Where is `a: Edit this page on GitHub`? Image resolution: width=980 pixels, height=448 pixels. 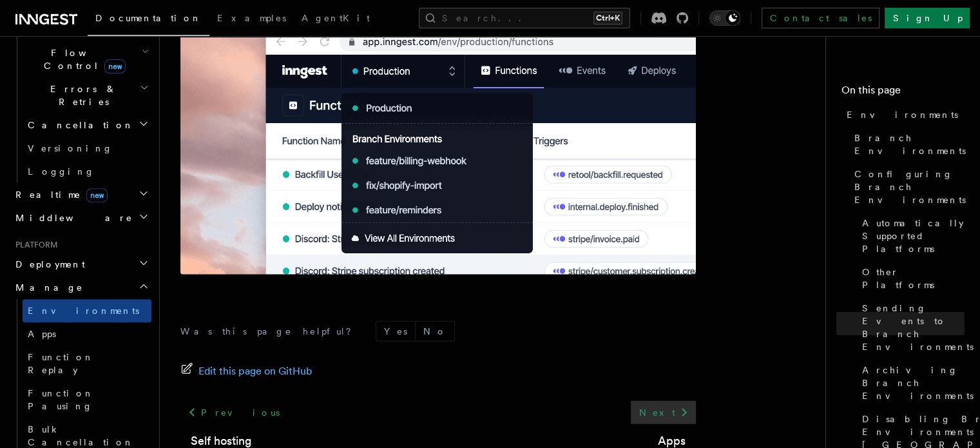
a: Edit this page on GitHub is located at coordinates (246, 371).